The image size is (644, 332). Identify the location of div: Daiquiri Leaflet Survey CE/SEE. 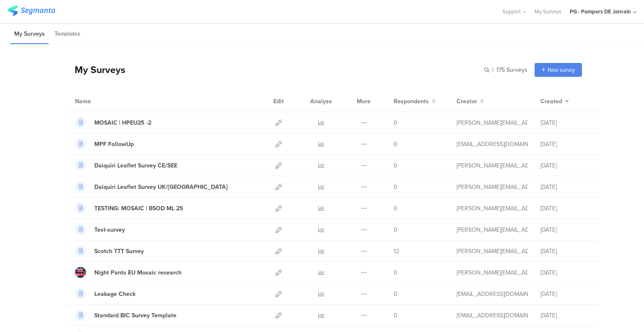
(136, 165).